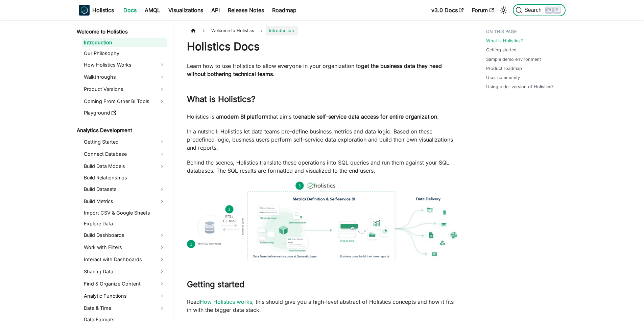 The height and width of the screenshot is (322, 644). I want to click on a: Welcome to Holistics, so click(121, 32).